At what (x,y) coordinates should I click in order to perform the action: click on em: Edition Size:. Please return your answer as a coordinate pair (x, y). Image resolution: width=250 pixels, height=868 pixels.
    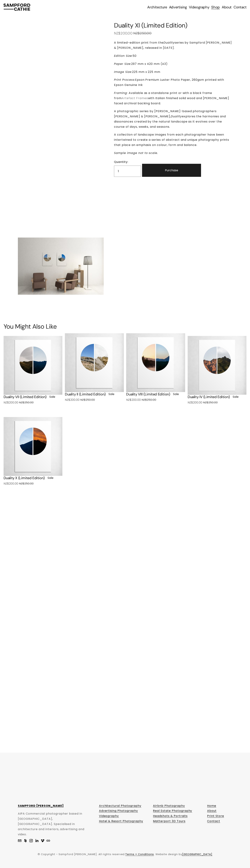
    Looking at the image, I should click on (123, 56).